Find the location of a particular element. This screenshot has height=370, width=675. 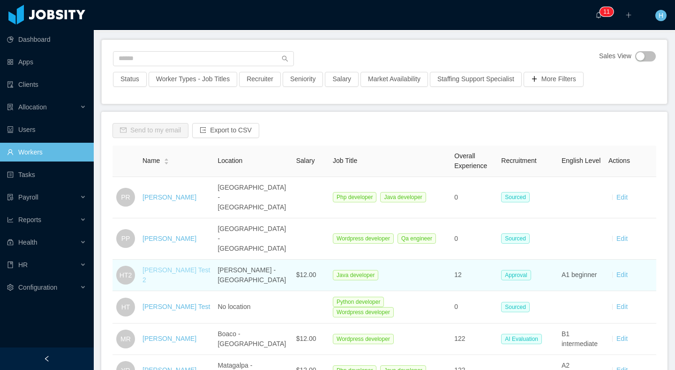

td: No location is located at coordinates (253, 307).